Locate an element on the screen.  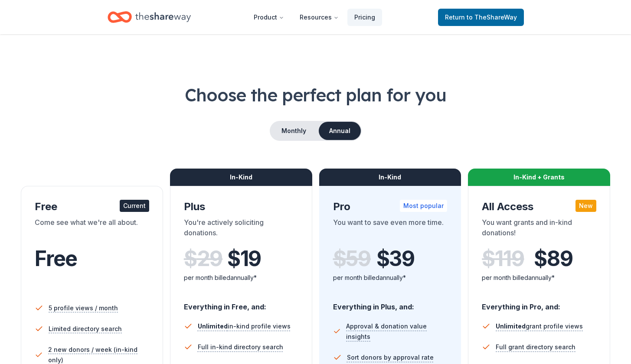
div: All Access is located at coordinates (539, 207).